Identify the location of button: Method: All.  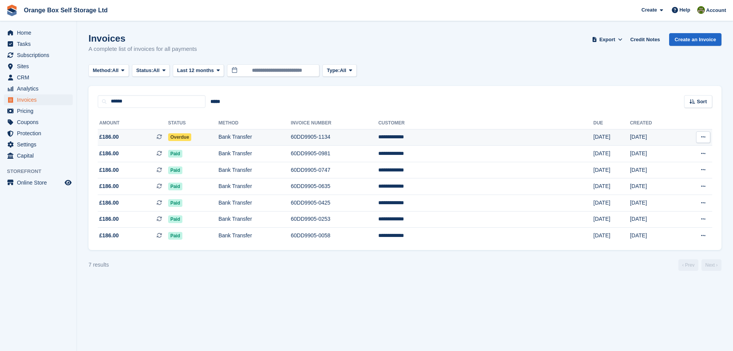
(109, 70).